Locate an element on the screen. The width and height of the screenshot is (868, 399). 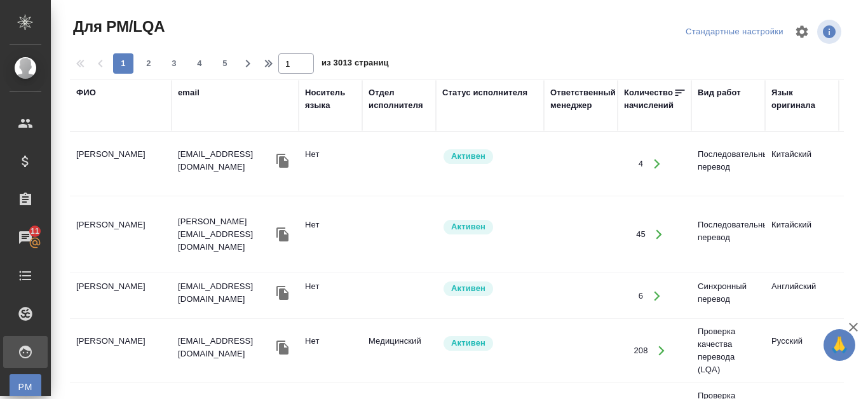
div: 4 is located at coordinates (640, 164).